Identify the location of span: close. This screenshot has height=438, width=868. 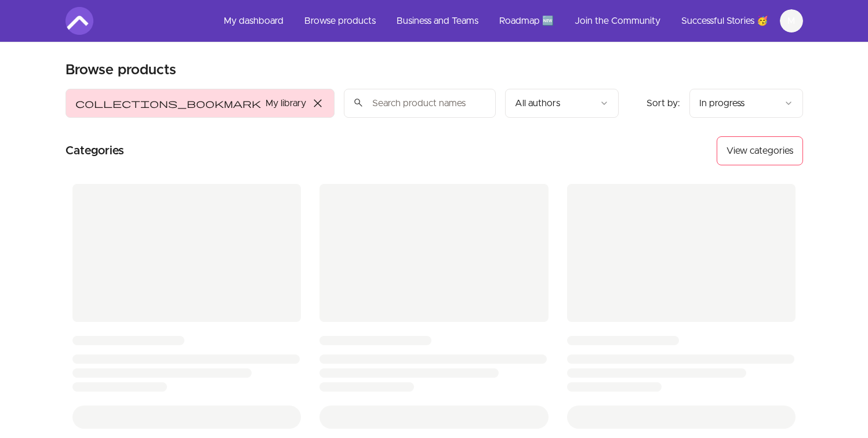
(318, 104).